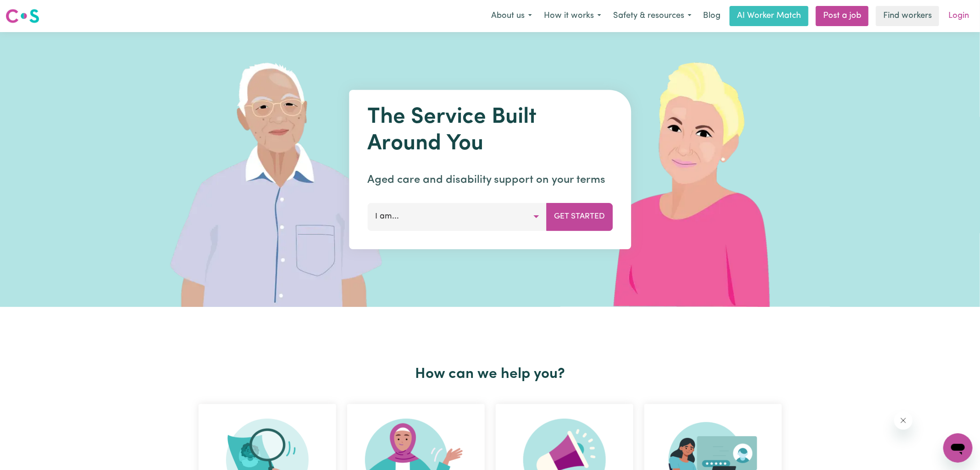  What do you see at coordinates (842, 16) in the screenshot?
I see `a: Post a job` at bounding box center [842, 16].